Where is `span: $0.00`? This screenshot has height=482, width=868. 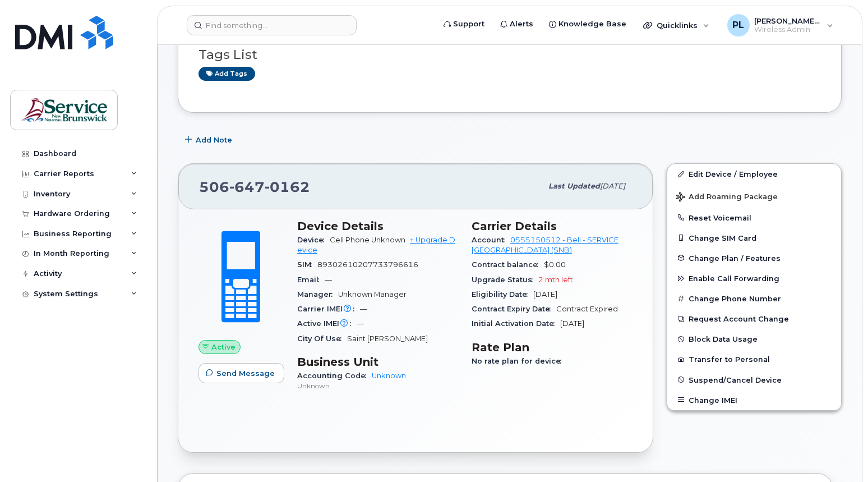 span: $0.00 is located at coordinates (555, 264).